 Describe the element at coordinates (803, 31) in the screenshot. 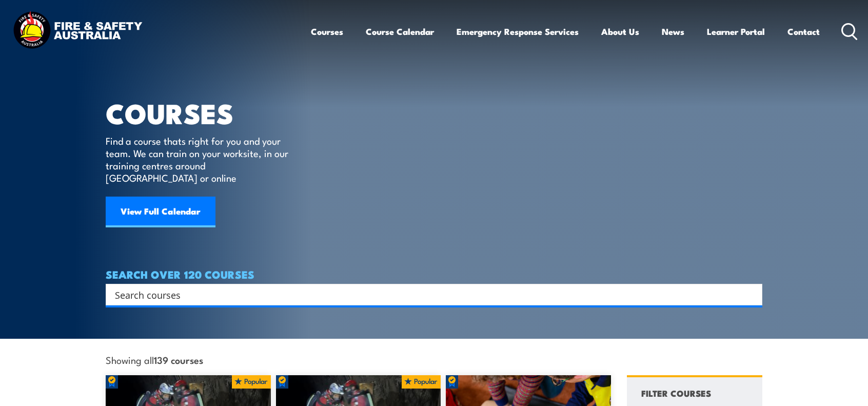

I see `a: Contact` at that location.